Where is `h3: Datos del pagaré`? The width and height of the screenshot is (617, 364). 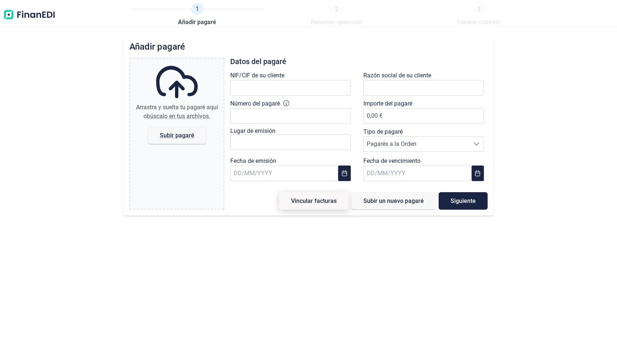
h3: Datos del pagaré is located at coordinates (359, 61).